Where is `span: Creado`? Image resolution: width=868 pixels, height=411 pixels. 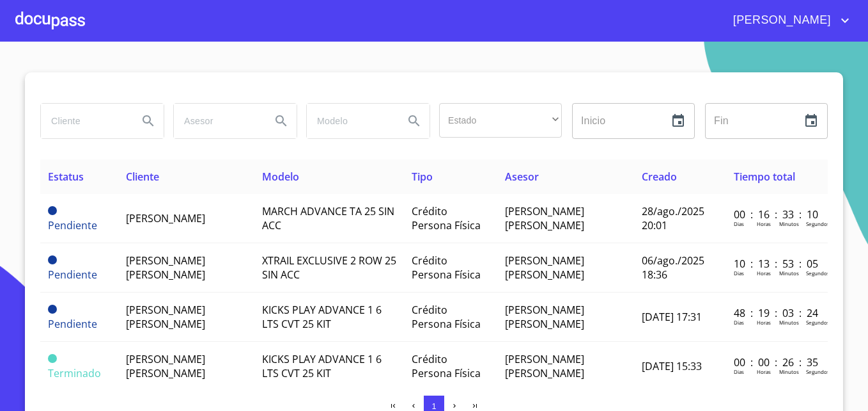 span: Creado is located at coordinates (659, 177).